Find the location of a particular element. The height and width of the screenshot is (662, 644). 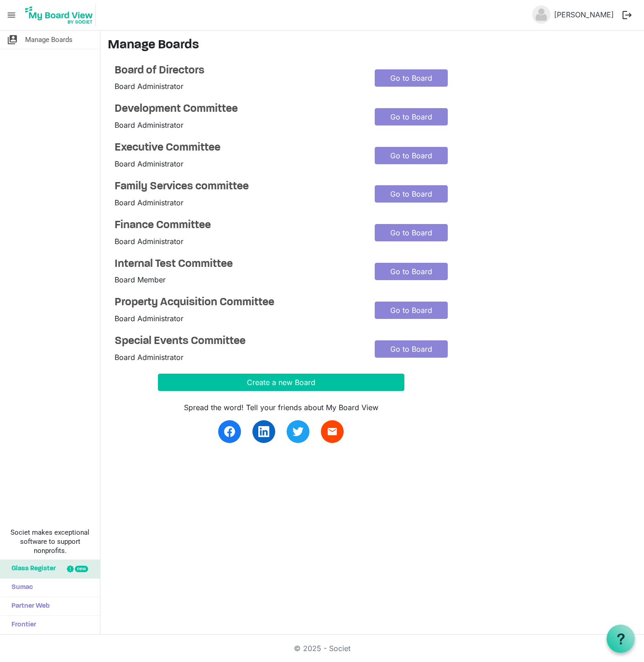

span: email is located at coordinates (332, 432).